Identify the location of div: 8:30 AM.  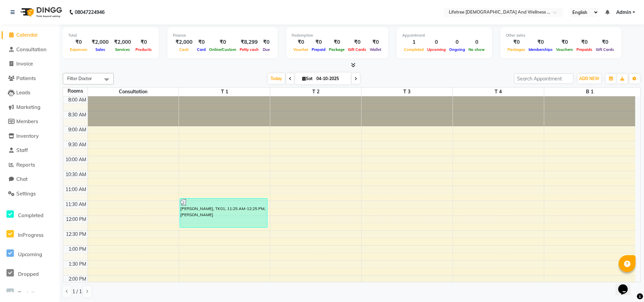
(77, 115).